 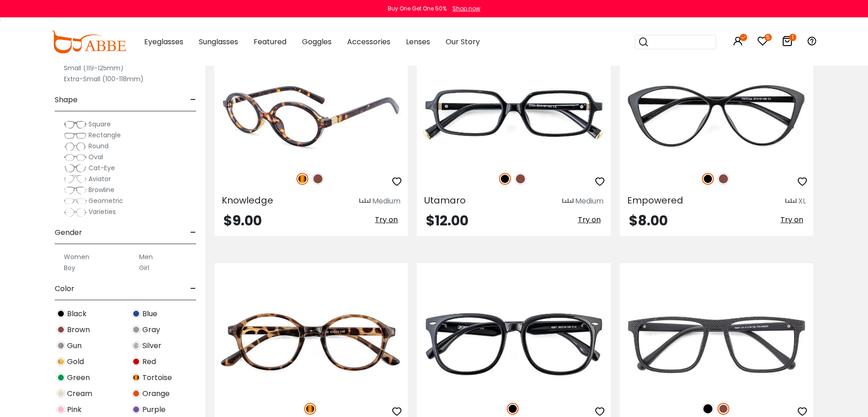 What do you see at coordinates (513, 345) in the screenshot?
I see `img: Black Veritas - TR ,Universal Bridge Fit` at bounding box center [513, 345].